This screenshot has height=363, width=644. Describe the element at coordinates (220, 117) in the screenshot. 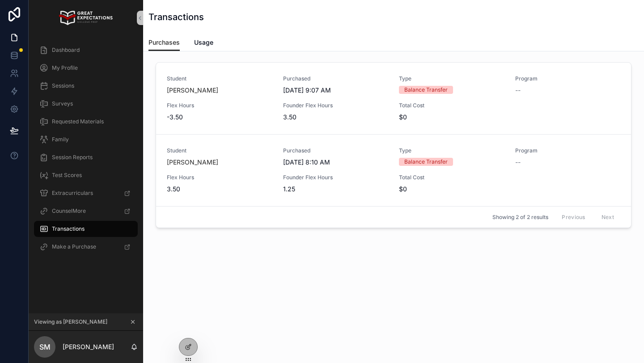

I see `span: -3.50` at that location.